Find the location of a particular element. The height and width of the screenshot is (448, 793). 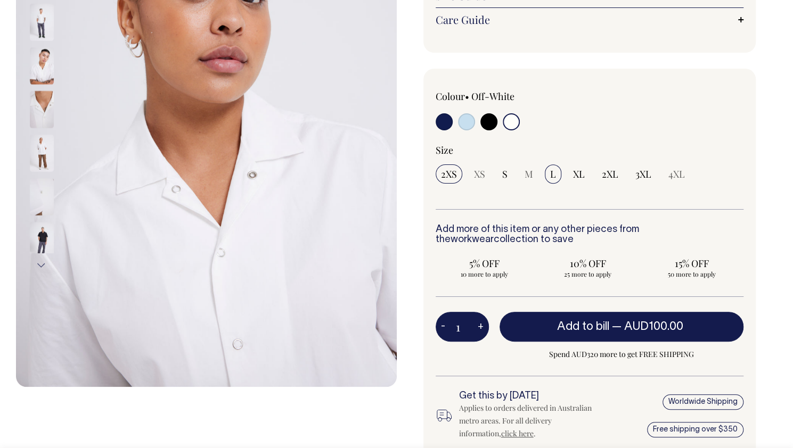

input: 5% OFF 10 more to apply is located at coordinates (484, 268).